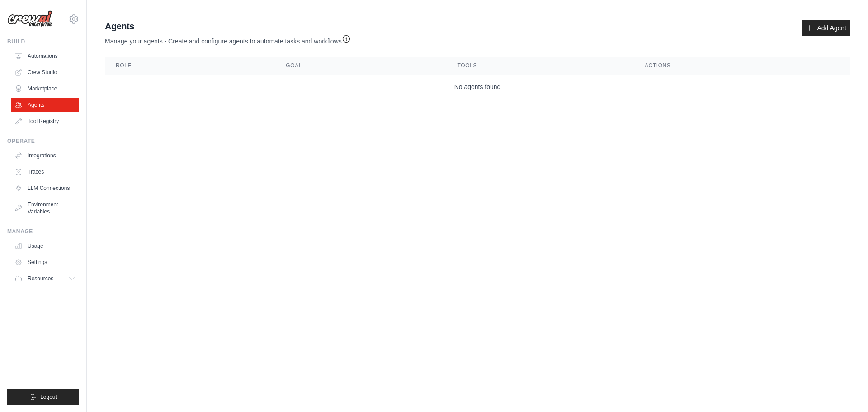 Image resolution: width=868 pixels, height=412 pixels. I want to click on a: LLM Connections, so click(44, 188).